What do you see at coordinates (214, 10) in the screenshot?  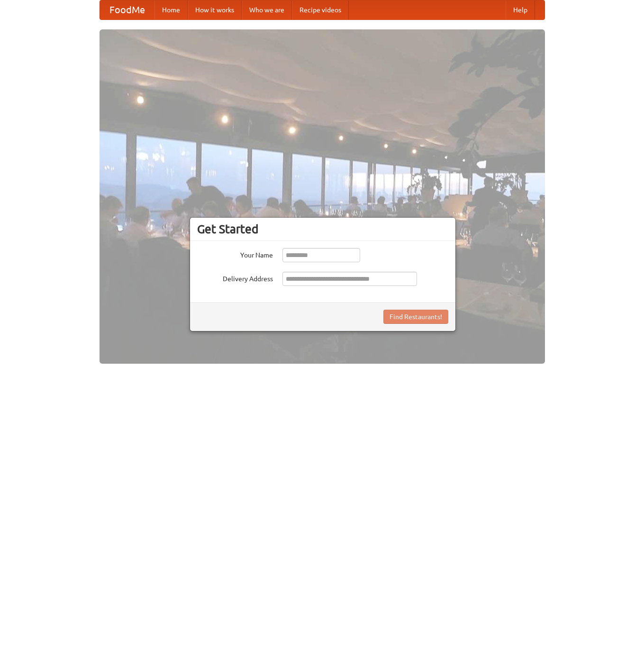 I see `a: How it works` at bounding box center [214, 10].